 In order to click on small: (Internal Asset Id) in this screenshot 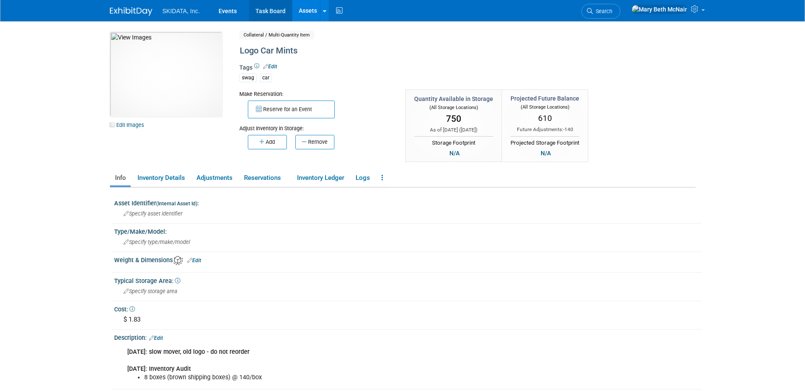, I will do `click(177, 204)`.